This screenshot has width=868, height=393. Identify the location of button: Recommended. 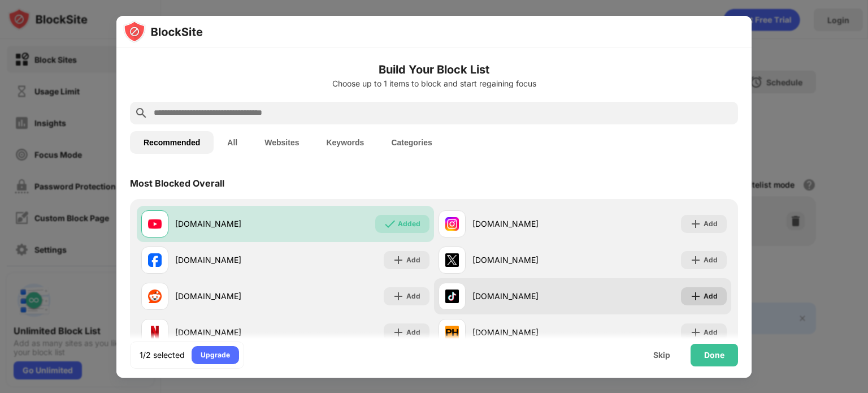
(172, 142).